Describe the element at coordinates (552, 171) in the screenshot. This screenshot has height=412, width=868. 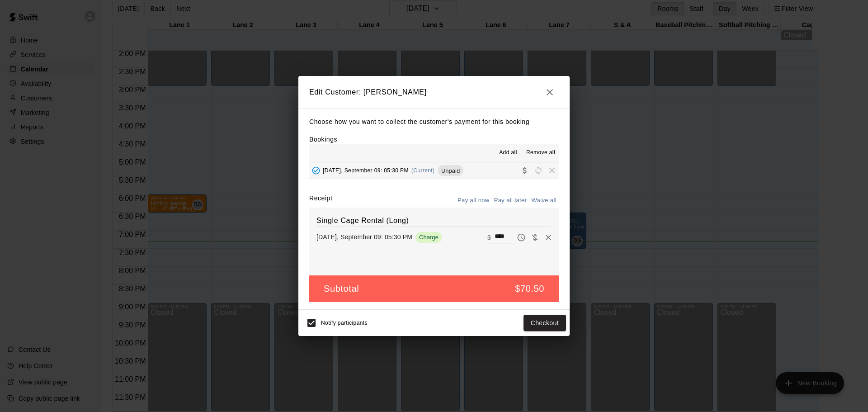
I see `span: Remove` at that location.